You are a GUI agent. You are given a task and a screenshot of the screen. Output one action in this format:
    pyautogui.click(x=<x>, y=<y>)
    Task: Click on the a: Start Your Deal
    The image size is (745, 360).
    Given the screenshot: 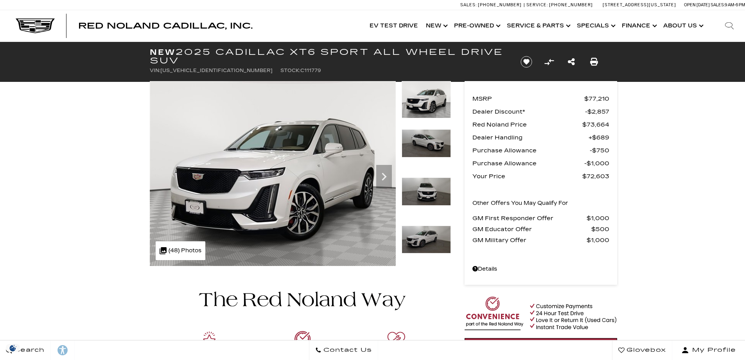 What is the action you would take?
    pyautogui.click(x=541, y=348)
    